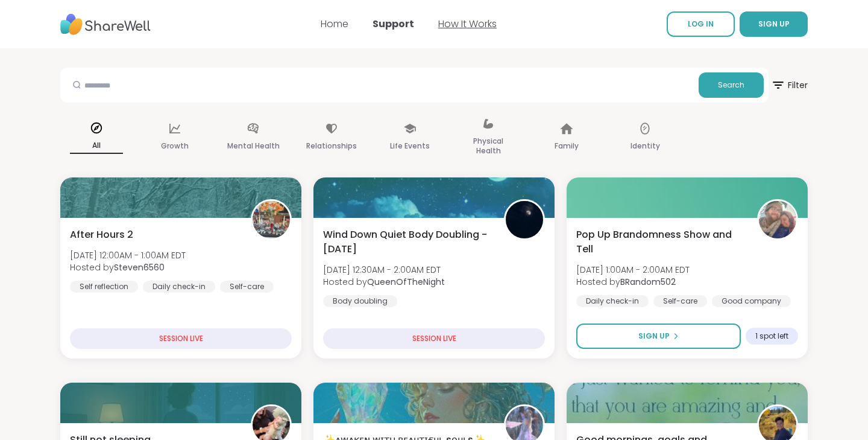 The image size is (868, 440). What do you see at coordinates (104, 287) in the screenshot?
I see `div: Self reflection` at bounding box center [104, 287].